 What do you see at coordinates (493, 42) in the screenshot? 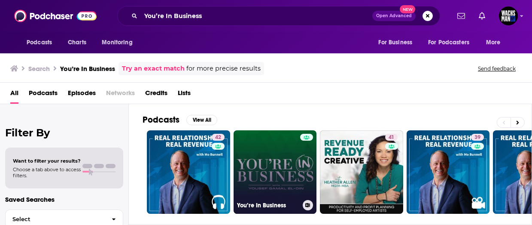
I see `span: More` at bounding box center [493, 42].